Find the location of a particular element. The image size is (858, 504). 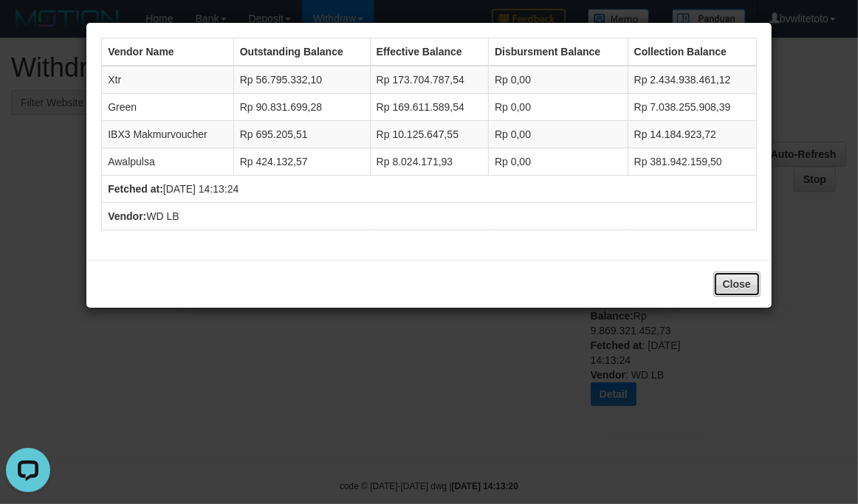

td: Rp 169.611.589,54 is located at coordinates (429, 107).